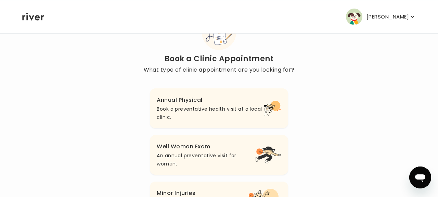 This screenshot has width=438, height=197. What do you see at coordinates (219, 155) in the screenshot?
I see `button: Well Woman ExamAn annual preventative visit for women.` at bounding box center [219, 155].